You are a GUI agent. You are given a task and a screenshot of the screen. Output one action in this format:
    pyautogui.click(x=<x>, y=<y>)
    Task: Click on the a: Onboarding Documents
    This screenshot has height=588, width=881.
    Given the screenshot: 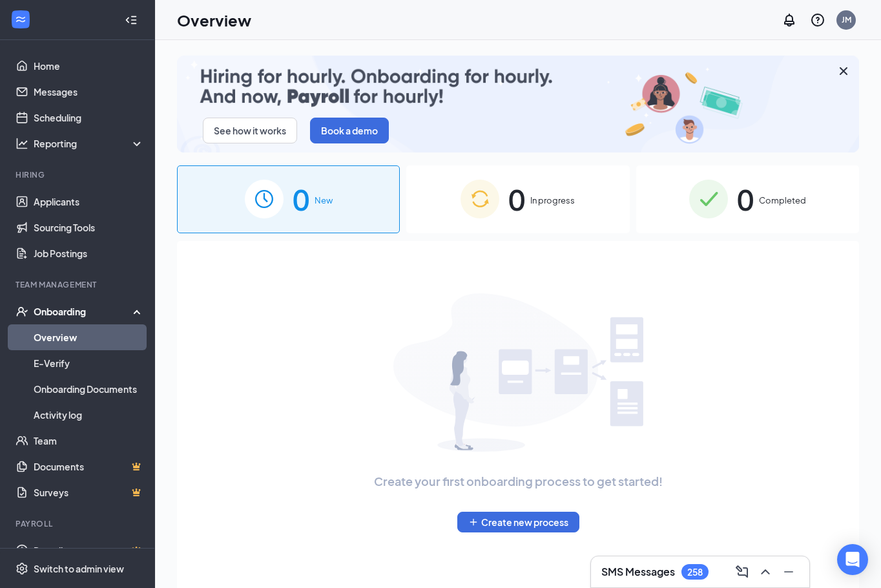 What is the action you would take?
    pyautogui.click(x=88, y=389)
    